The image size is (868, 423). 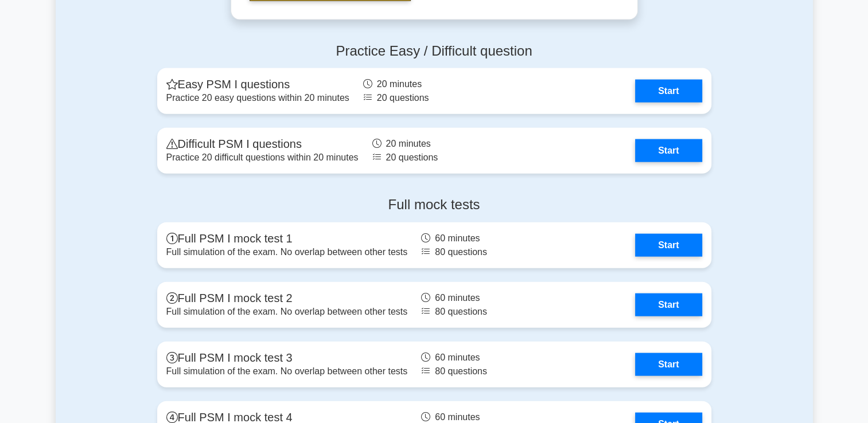 I want to click on h4: Full mock tests, so click(x=435, y=204).